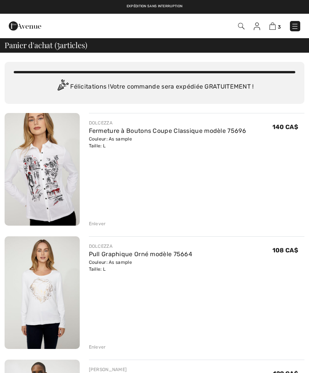 The image size is (309, 373). I want to click on img: Panier d'achat, so click(272, 26).